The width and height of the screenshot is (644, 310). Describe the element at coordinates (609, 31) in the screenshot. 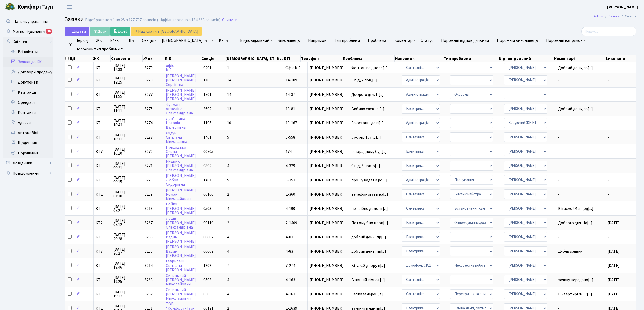

I see `input: Пошук...` at that location.